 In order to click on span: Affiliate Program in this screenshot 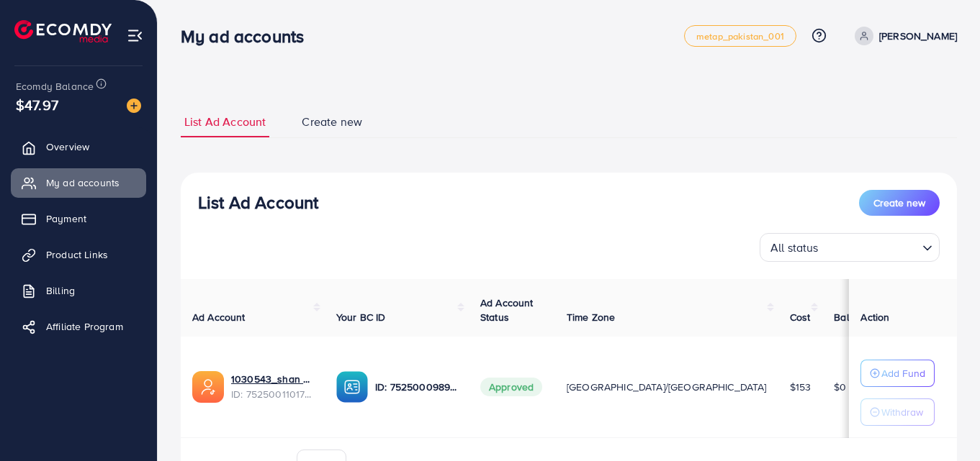, I will do `click(84, 327)`.